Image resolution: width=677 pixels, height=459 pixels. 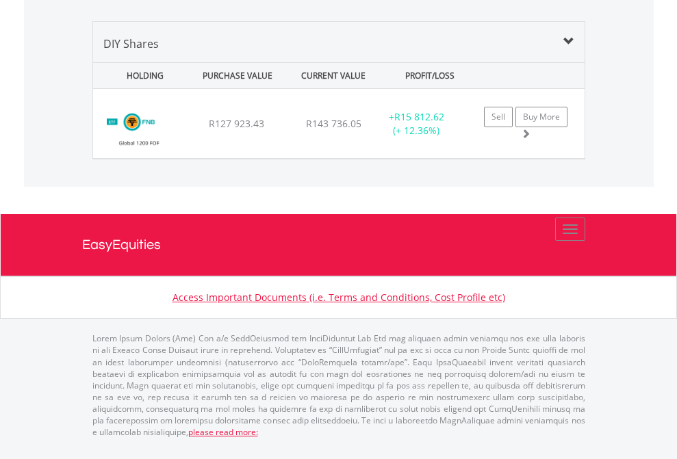 What do you see at coordinates (223, 432) in the screenshot?
I see `a: please read more:` at bounding box center [223, 432].